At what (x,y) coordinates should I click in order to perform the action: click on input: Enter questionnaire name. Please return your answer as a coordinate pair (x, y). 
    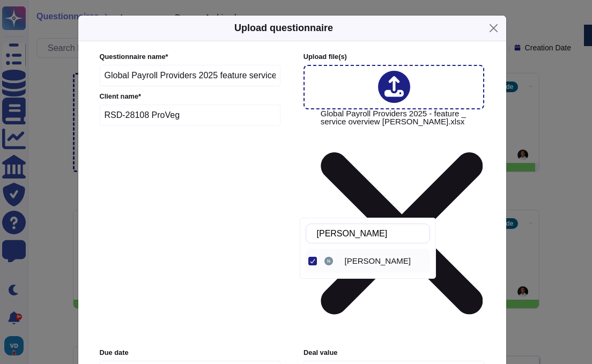
    Looking at the image, I should click on (190, 76).